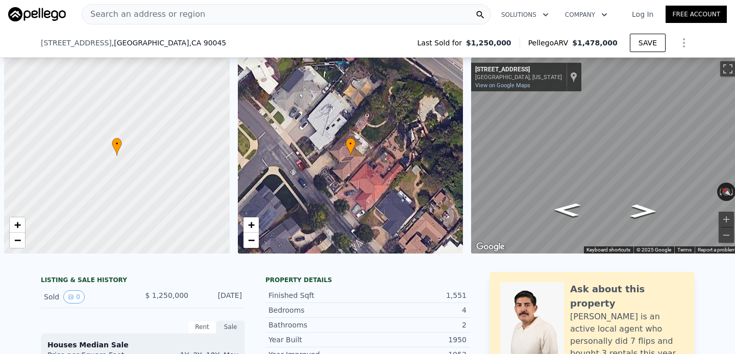 The image size is (735, 354). Describe the element at coordinates (166, 295) in the screenshot. I see `span: $ 1,250,000` at that location.